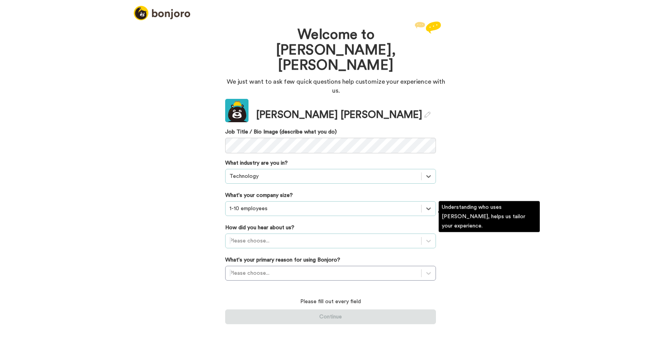  What do you see at coordinates (428, 27) in the screenshot?
I see `img: reply.svg` at bounding box center [428, 27].